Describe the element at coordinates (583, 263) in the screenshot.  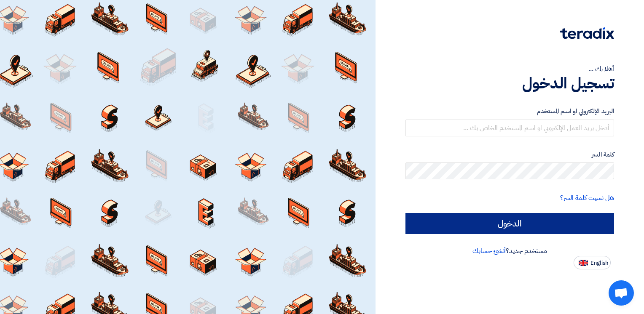
I see `img: en-US.png` at that location.